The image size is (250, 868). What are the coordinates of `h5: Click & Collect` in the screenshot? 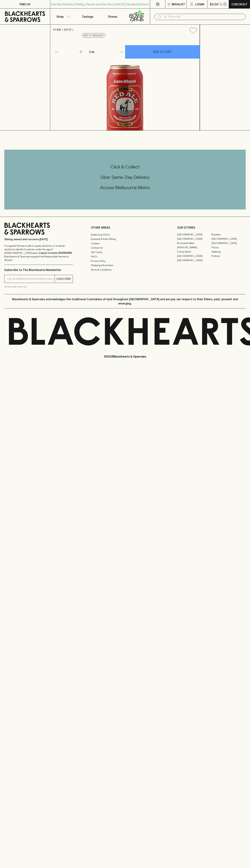 It's located at (125, 167).